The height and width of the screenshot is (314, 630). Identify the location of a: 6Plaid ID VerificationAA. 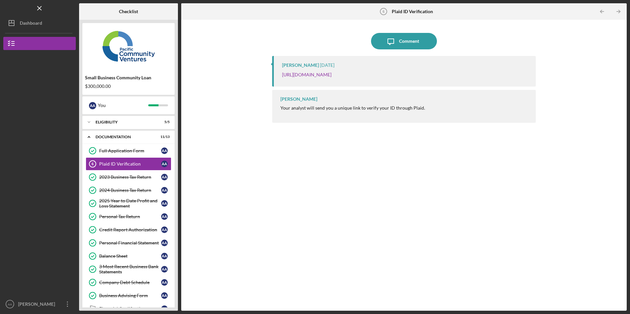
(128, 164).